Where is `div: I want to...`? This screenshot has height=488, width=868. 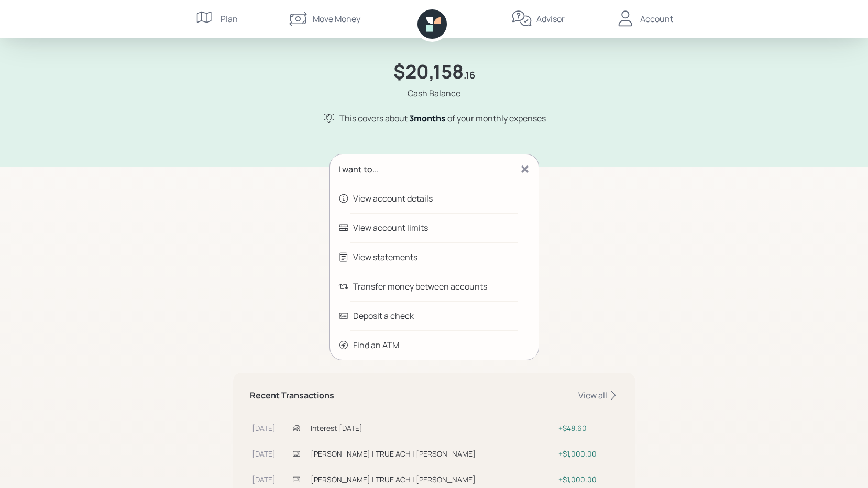
div: I want to... is located at coordinates (358, 169).